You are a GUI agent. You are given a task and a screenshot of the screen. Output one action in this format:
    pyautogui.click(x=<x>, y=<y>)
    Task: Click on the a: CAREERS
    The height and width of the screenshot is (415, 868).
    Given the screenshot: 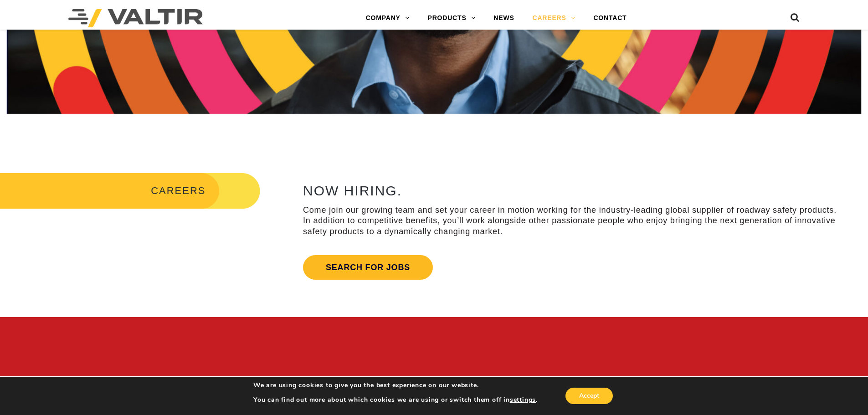 What is the action you would take?
    pyautogui.click(x=554, y=19)
    